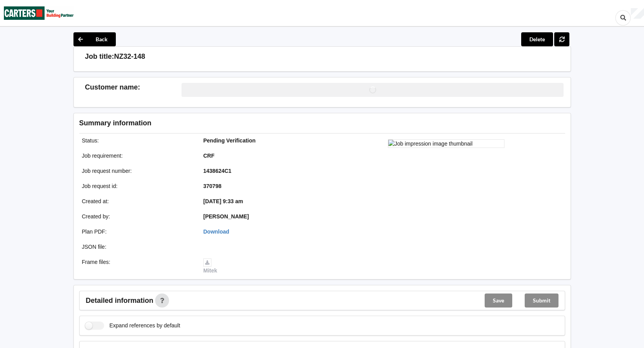 The height and width of the screenshot is (348, 644). What do you see at coordinates (537, 39) in the screenshot?
I see `button: Delete` at bounding box center [537, 39].